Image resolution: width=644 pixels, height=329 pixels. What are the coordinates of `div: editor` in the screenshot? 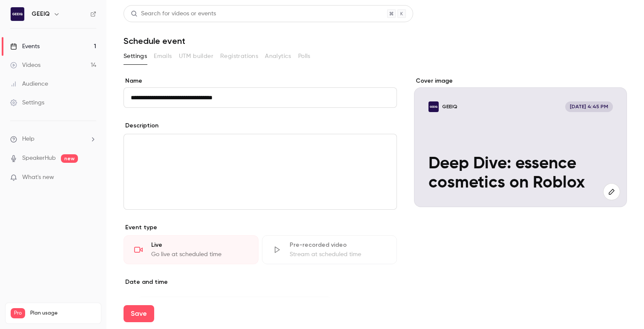 It's located at (260, 172).